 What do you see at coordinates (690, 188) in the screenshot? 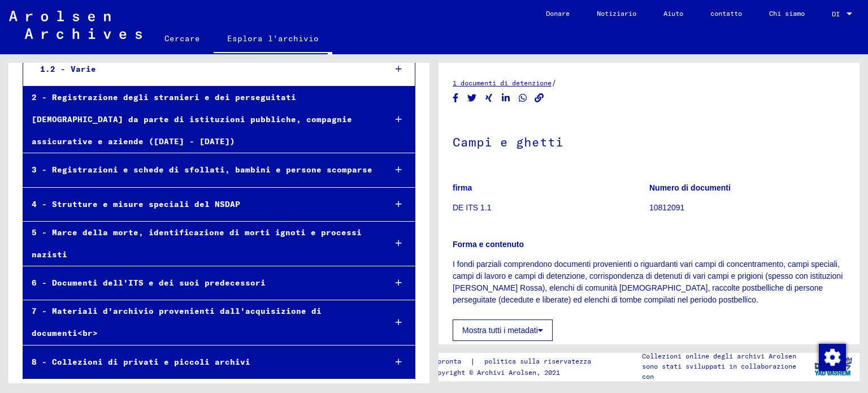
I see `font: Numero di documenti` at bounding box center [690, 188].